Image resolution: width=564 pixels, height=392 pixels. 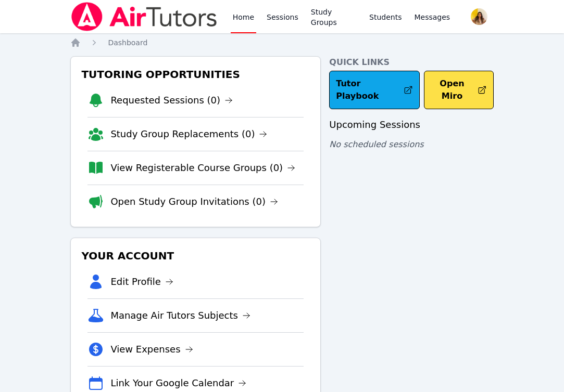 I want to click on h3: Upcoming Sessions, so click(x=411, y=125).